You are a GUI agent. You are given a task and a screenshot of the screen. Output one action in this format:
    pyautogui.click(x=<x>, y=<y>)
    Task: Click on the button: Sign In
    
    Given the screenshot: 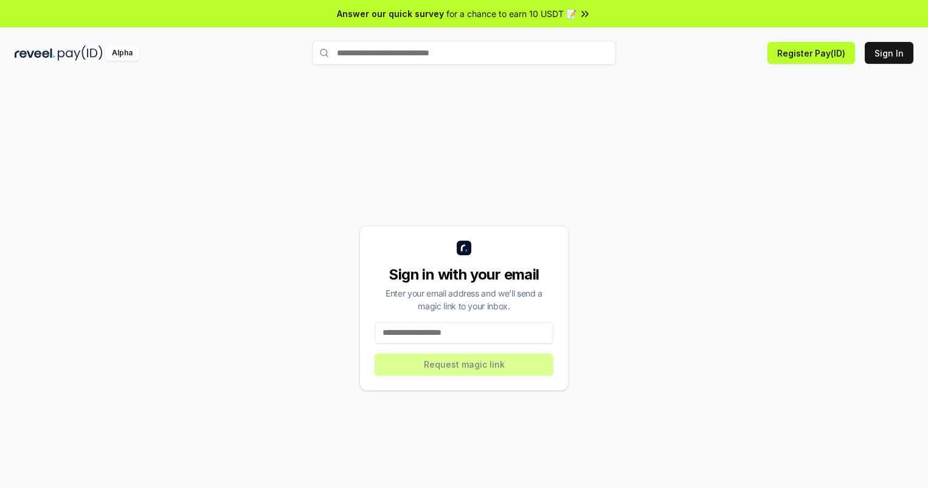 What is the action you would take?
    pyautogui.click(x=889, y=53)
    